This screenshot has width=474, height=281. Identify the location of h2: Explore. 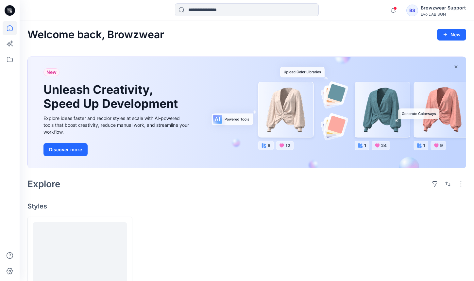
(44, 184).